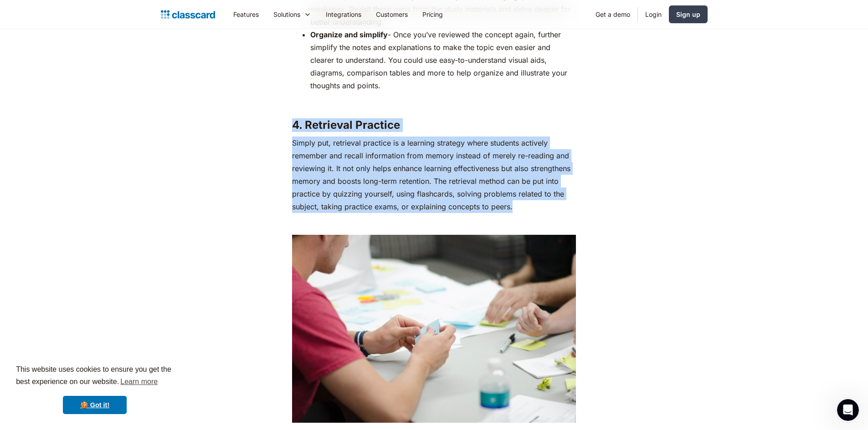  I want to click on p: Simply put, retrieval practice is a learning strategy where students actively remember and recall..., so click(434, 175).